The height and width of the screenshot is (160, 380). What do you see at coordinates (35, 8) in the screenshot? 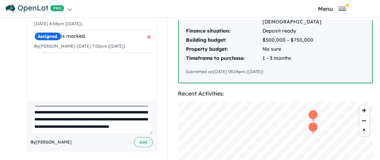
I see `img: Openlot PRO Logo White` at bounding box center [35, 8].